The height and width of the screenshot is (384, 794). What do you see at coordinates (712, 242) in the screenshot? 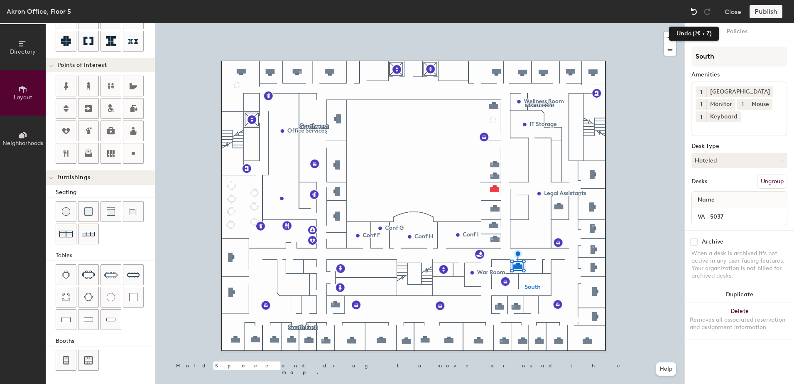
I see `div: Archive` at bounding box center [712, 242].